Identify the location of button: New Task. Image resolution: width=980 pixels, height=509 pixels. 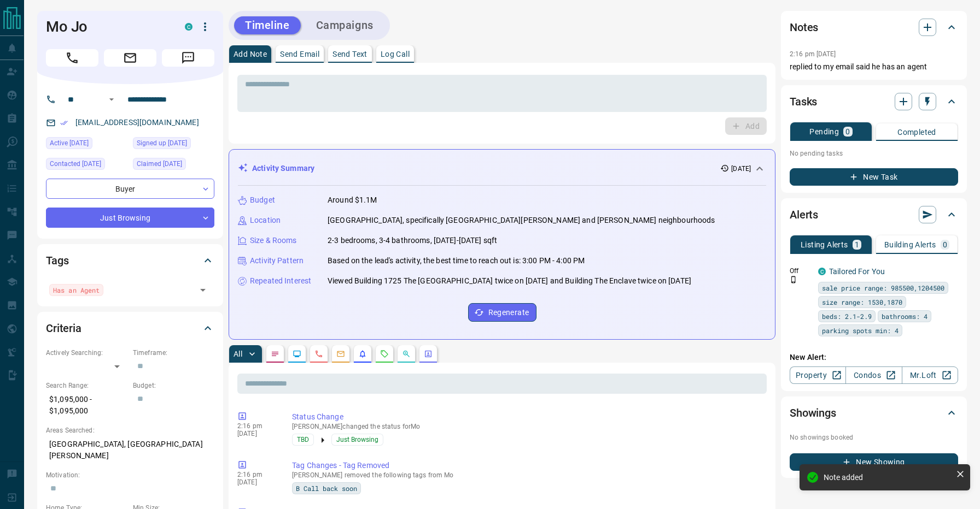
(874, 177).